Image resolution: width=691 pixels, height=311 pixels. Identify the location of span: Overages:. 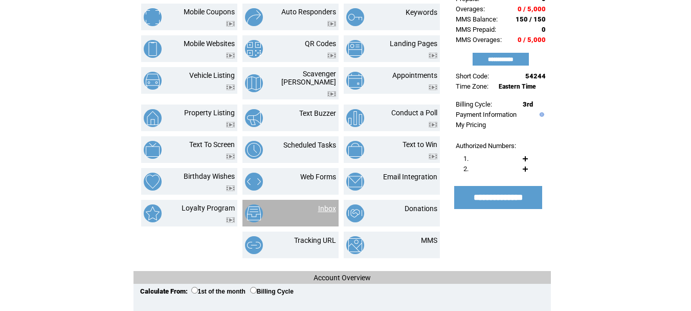
(470, 9).